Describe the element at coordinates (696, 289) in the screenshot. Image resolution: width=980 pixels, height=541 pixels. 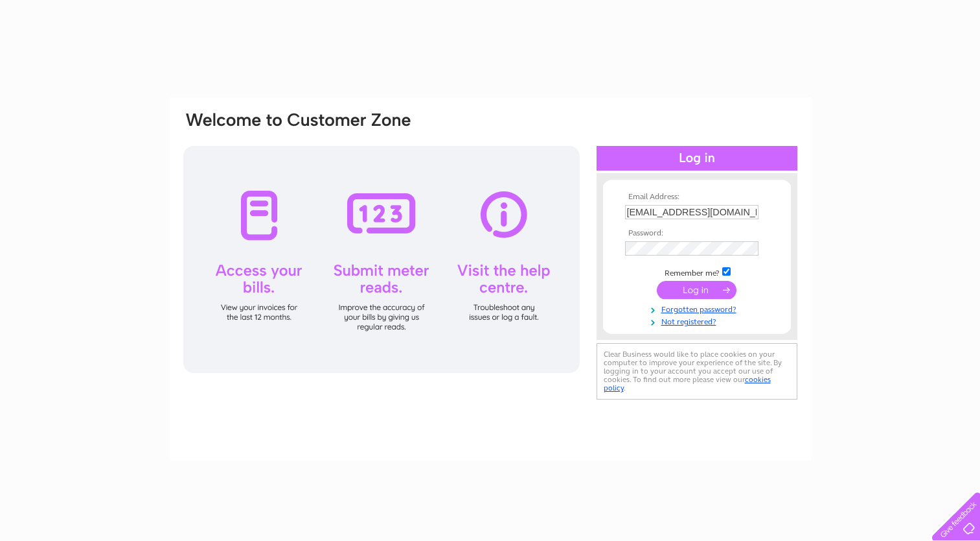
I see `input: Submit` at that location.